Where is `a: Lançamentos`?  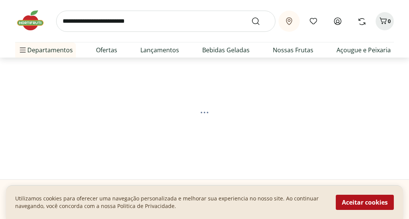 a: Lançamentos is located at coordinates (160, 50).